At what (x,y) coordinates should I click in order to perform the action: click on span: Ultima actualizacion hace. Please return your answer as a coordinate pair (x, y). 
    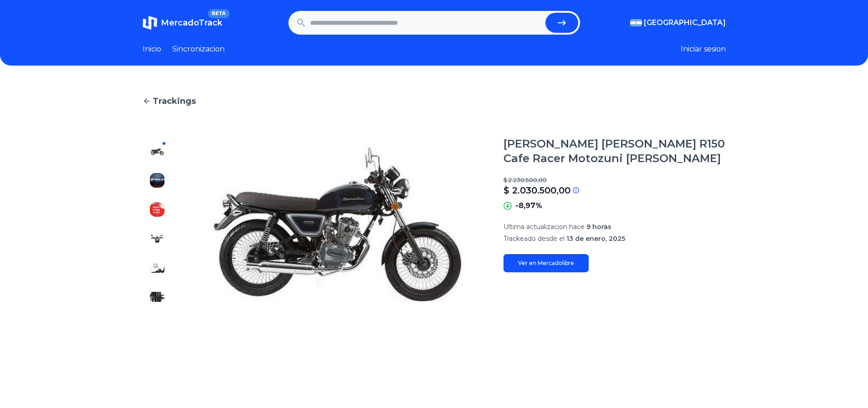
    Looking at the image, I should click on (544, 227).